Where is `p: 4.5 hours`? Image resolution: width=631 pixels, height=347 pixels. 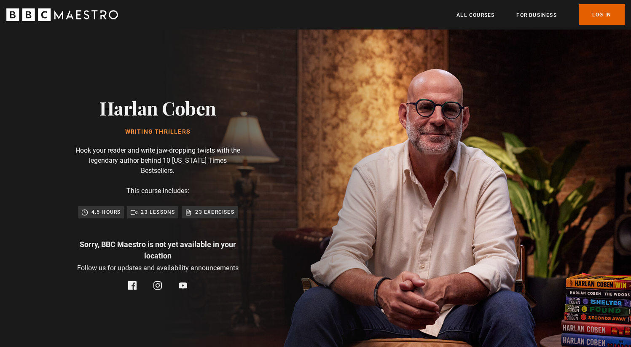
p: 4.5 hours is located at coordinates (106, 212).